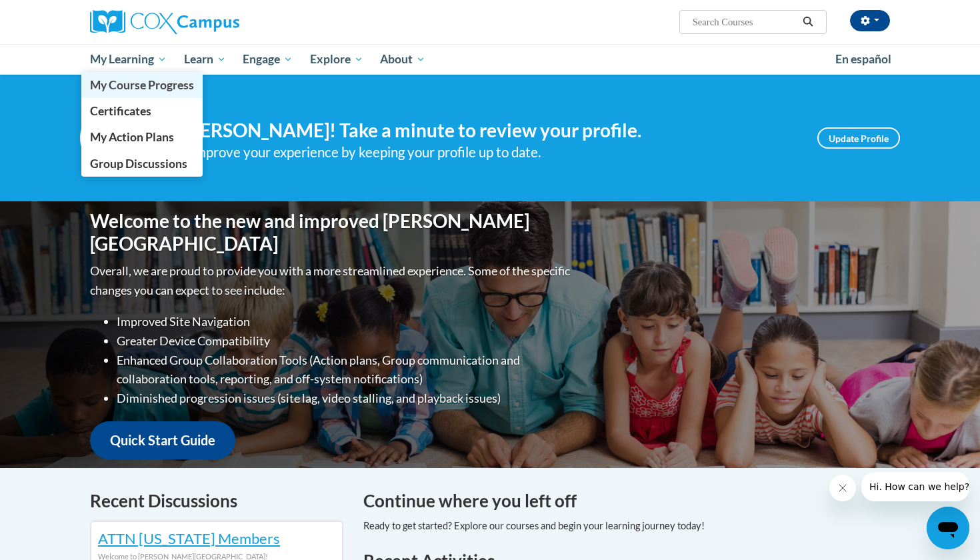 This screenshot has height=560, width=980. I want to click on a: Explore, so click(336, 60).